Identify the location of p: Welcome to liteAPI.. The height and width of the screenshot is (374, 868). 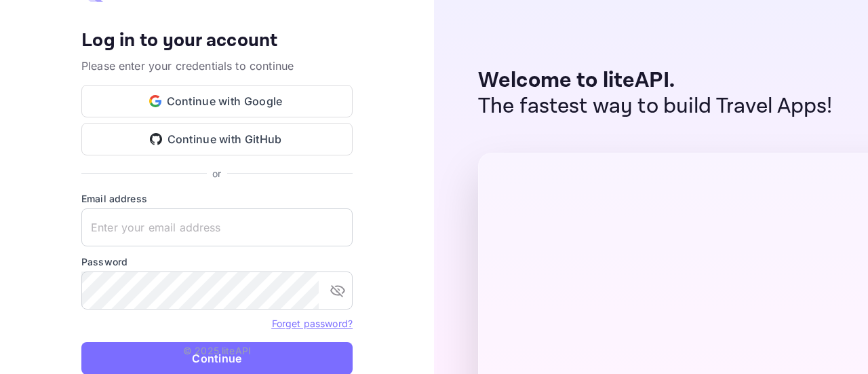
(655, 81).